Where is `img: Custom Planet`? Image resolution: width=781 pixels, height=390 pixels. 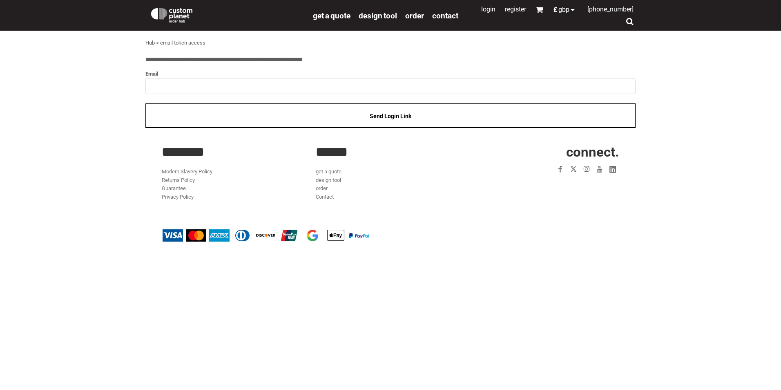
img: Custom Planet is located at coordinates (172, 14).